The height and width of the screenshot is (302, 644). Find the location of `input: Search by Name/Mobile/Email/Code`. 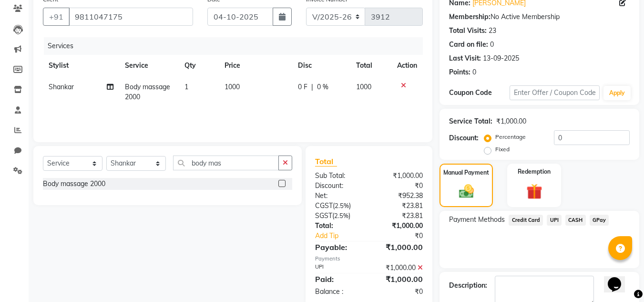

input: Search by Name/Mobile/Email/Code is located at coordinates (131, 17).